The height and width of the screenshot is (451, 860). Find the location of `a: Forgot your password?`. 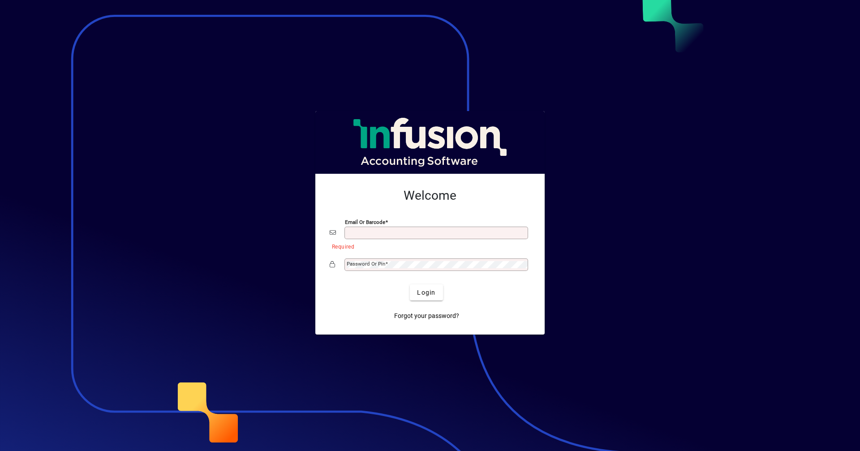

a: Forgot your password? is located at coordinates (426, 316).